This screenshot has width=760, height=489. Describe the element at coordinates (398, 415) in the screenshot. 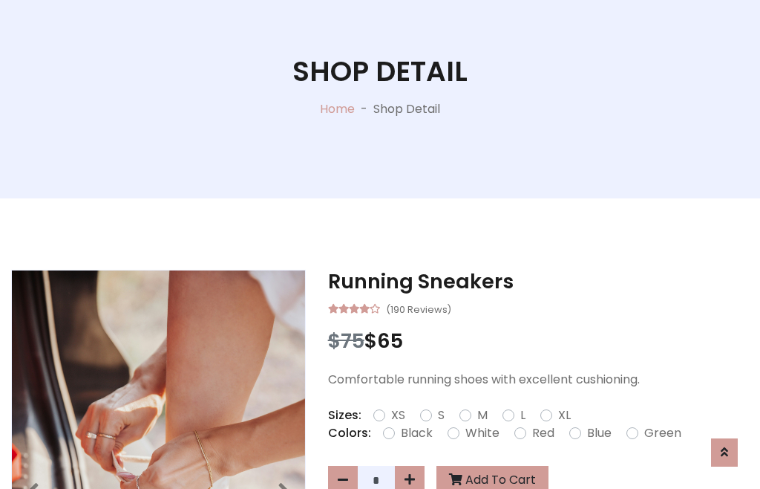

I see `label: XS` at that location.